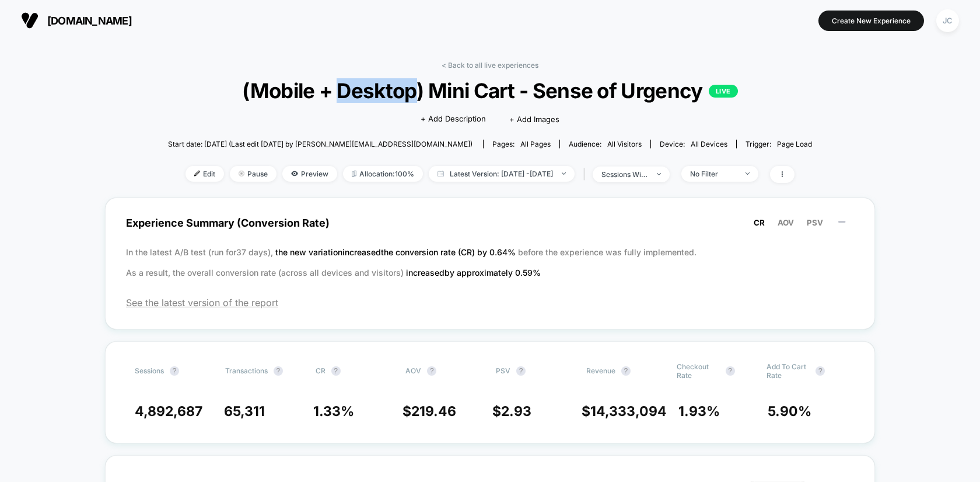 Image resolution: width=980 pixels, height=482 pixels. What do you see at coordinates (699, 411) in the screenshot?
I see `span: 1.93 %` at bounding box center [699, 411].